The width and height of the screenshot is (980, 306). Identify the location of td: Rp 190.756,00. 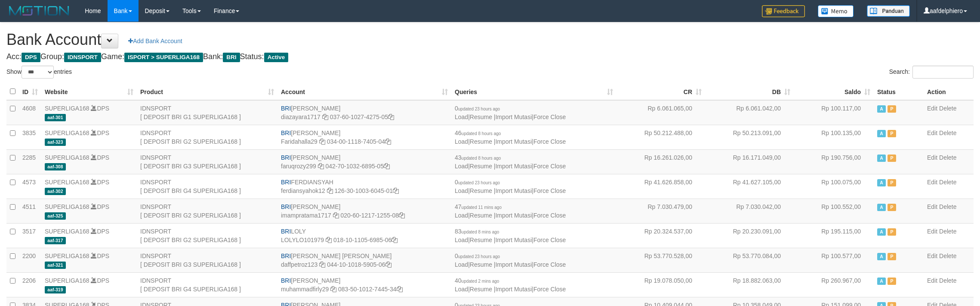
(834, 161).